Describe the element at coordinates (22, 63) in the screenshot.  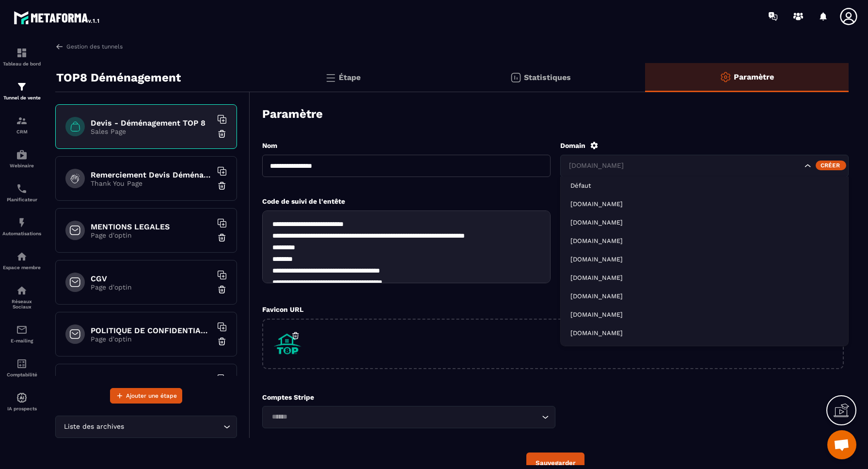
I see `p: Tableau de bord` at that location.